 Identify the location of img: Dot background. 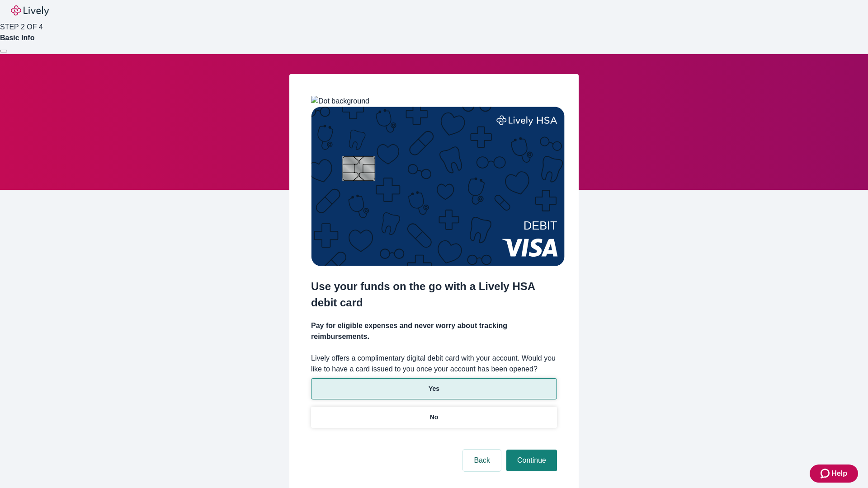
(340, 101).